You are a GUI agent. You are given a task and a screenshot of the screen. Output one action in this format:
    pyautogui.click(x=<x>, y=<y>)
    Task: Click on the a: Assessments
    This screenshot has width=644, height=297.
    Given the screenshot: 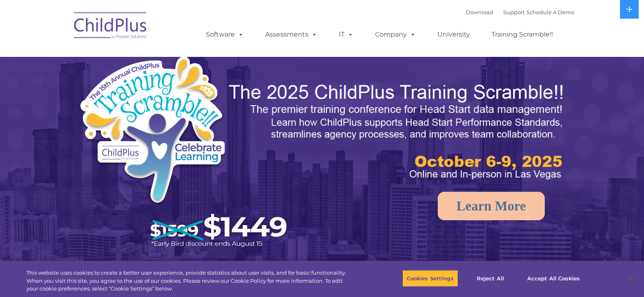 What is the action you would take?
    pyautogui.click(x=291, y=35)
    